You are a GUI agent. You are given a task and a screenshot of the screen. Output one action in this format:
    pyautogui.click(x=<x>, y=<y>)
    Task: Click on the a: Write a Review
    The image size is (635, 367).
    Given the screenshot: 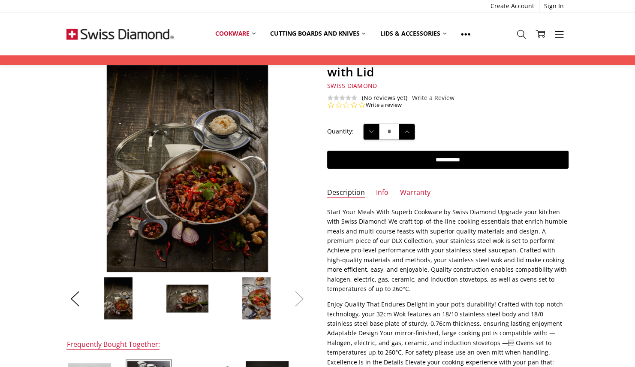 What is the action you would take?
    pyautogui.click(x=433, y=98)
    